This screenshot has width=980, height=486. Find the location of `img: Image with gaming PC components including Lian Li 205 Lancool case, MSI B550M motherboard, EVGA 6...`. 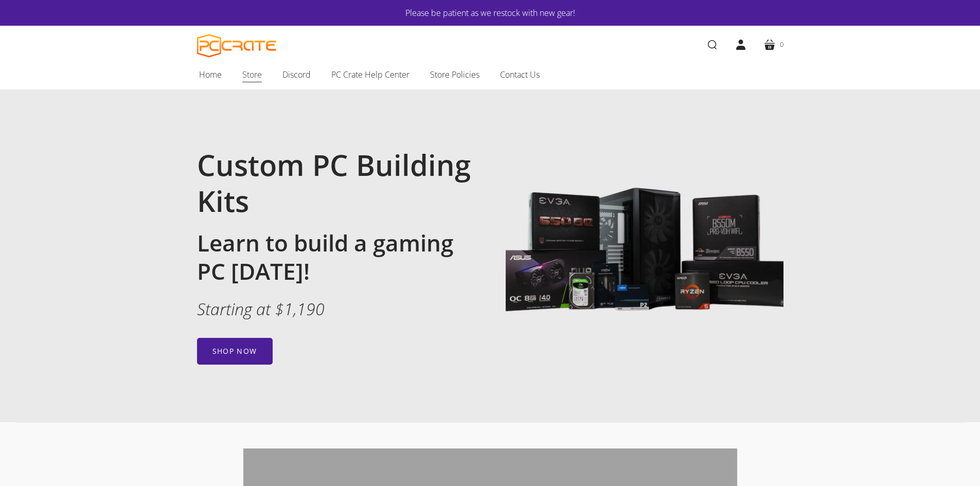

img: Image with gaming PC components including Lian Li 205 Lancool case, MSI B550M motherboard, EVGA 6... is located at coordinates (645, 254).